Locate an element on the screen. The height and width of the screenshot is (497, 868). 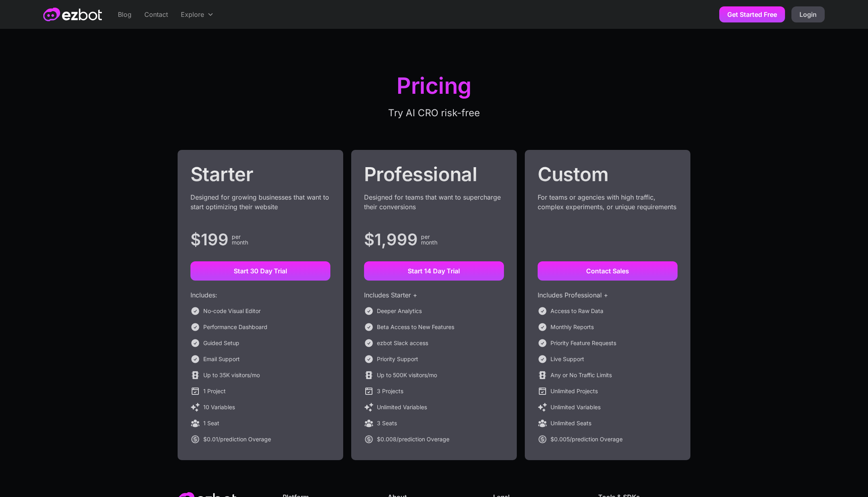
a: Get Started Free is located at coordinates (753, 15).